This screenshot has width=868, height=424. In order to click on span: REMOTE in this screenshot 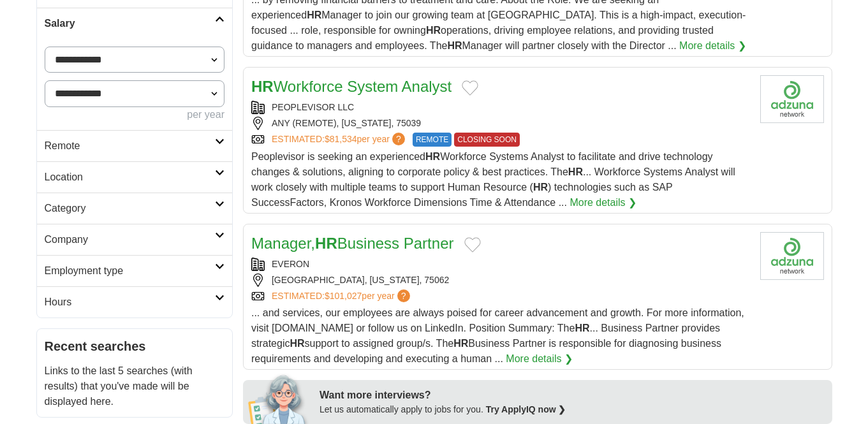, I will do `click(431, 140)`.